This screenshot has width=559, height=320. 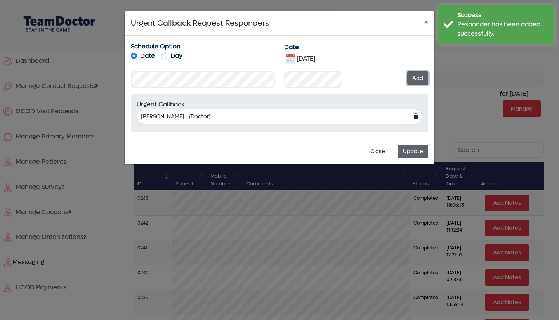 I want to click on h5: Urgent Callback Request Responders, so click(x=200, y=23).